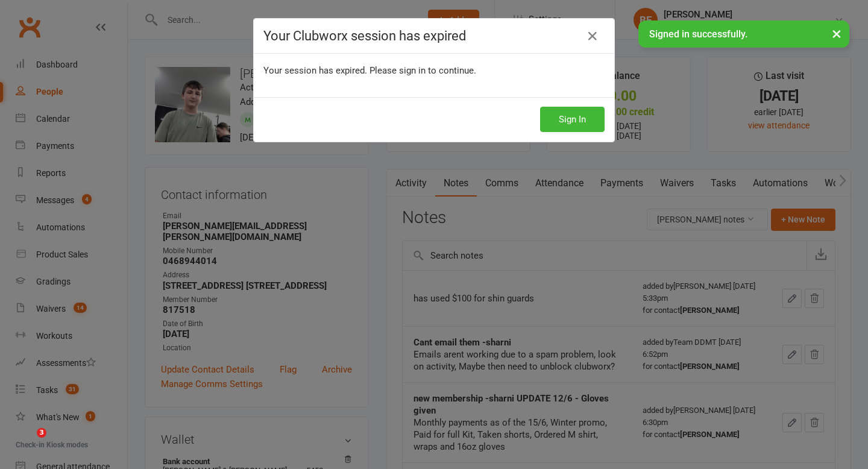 The image size is (868, 469). I want to click on span: Your session has expired. Please sign in to continue., so click(369, 71).